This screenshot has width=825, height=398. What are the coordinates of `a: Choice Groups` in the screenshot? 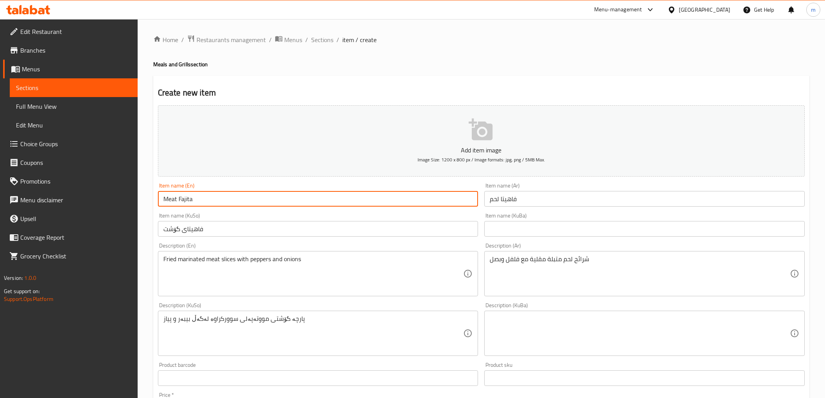 It's located at (70, 144).